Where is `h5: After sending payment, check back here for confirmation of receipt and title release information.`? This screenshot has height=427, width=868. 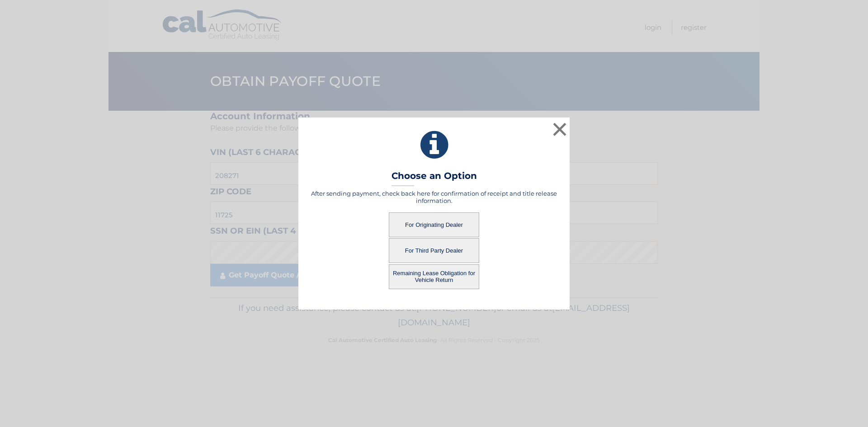 h5: After sending payment, check back here for confirmation of receipt and title release information. is located at coordinates (434, 197).